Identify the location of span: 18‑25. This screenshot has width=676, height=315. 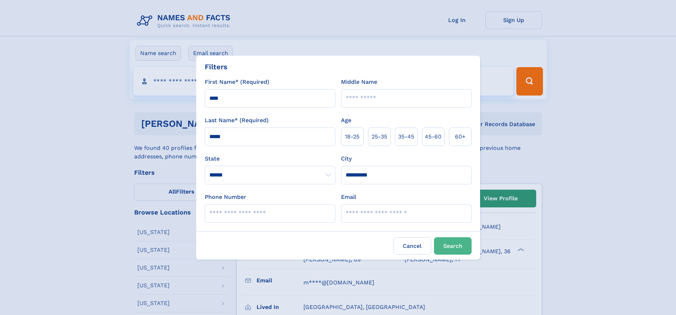
(352, 137).